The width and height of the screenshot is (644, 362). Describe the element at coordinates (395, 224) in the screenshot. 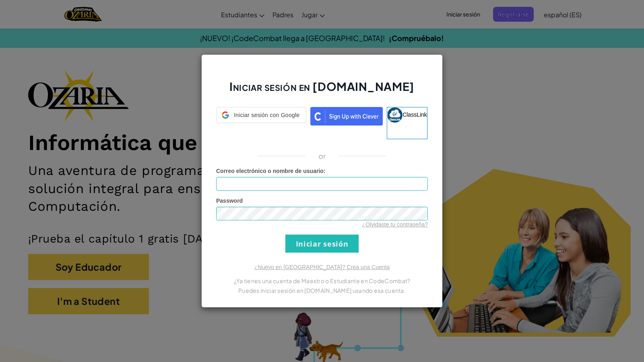

I see `a: ¿Olvidaste tu contraseña?` at that location.